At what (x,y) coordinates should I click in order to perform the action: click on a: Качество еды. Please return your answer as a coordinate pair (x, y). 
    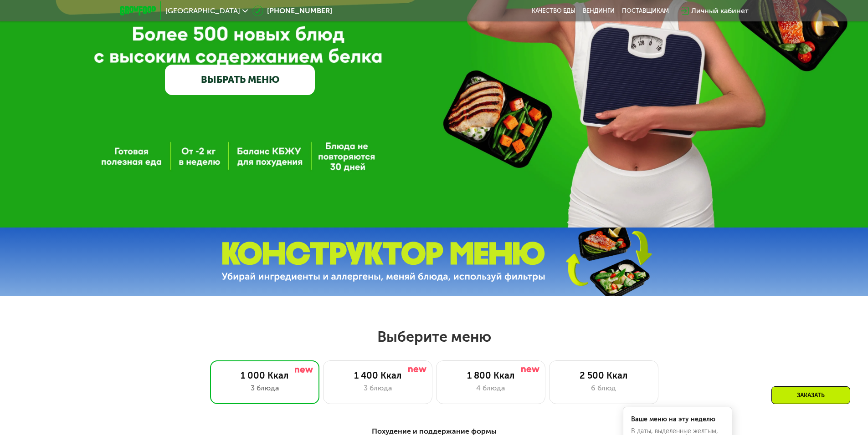
    Looking at the image, I should click on (553, 11).